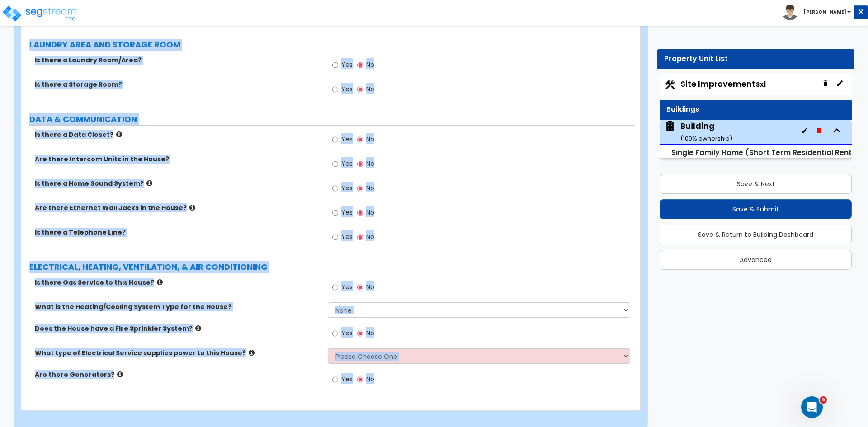 The width and height of the screenshot is (868, 427). Describe the element at coordinates (332, 267) in the screenshot. I see `label: ELECTRICAL, HEATING, VENTILATION, & AIR CONDITIONING` at that location.